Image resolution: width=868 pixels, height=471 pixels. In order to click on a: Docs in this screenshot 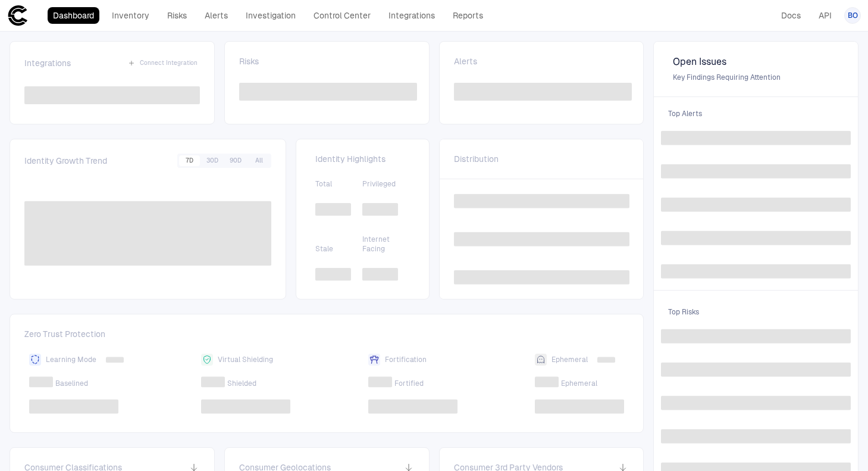, I will do `click(790, 16)`.